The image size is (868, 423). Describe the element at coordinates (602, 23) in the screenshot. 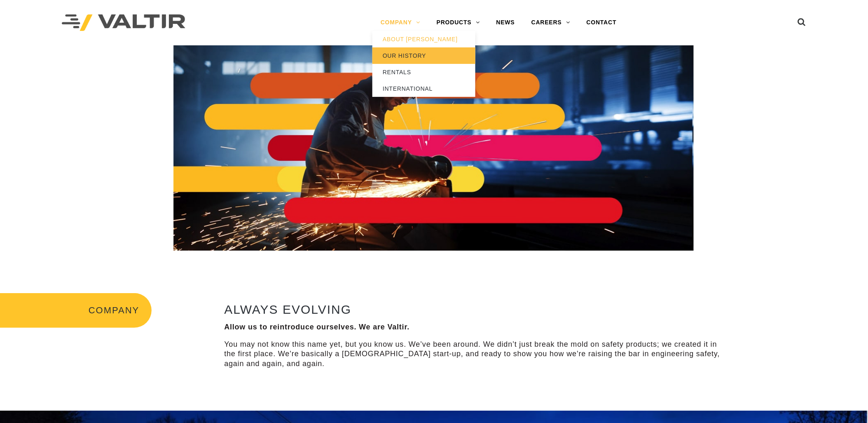

I see `a: CONTACT` at that location.